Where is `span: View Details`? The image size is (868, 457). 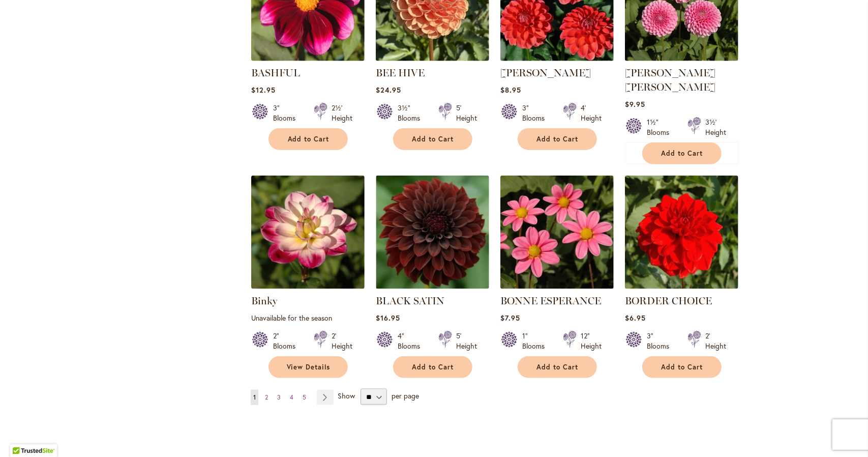
span: View Details is located at coordinates (309, 367).